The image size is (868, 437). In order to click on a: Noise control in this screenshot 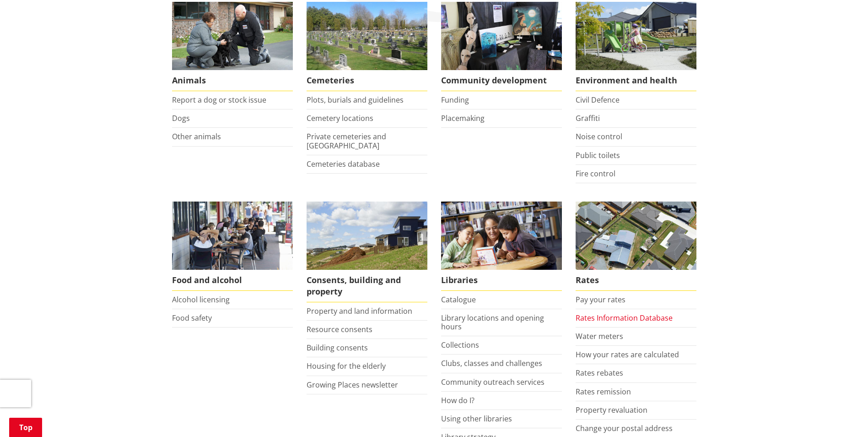, I will do `click(599, 136)`.